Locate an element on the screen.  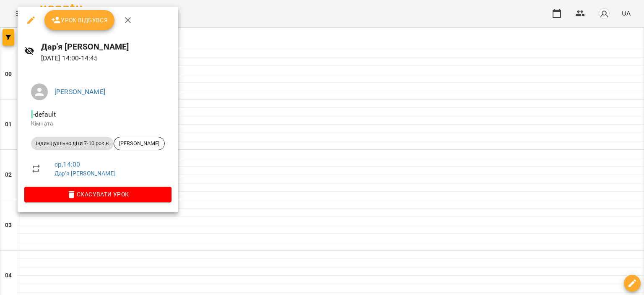
button: Скасувати Урок is located at coordinates (98, 194).